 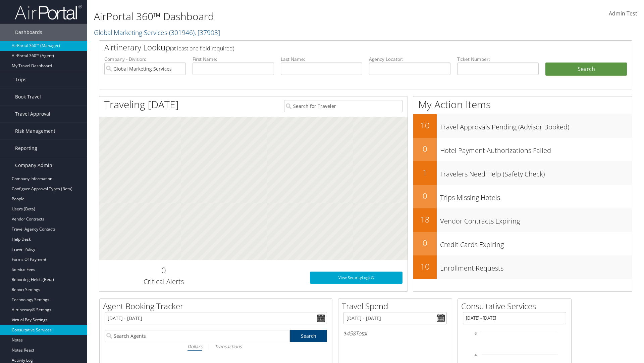 I want to click on span: Risk Management, so click(x=35, y=131).